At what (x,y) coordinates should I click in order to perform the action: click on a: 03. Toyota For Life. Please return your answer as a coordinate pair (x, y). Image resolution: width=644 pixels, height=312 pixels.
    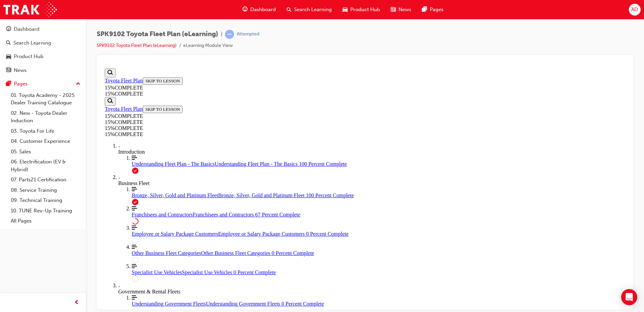
    Looking at the image, I should click on (45, 131).